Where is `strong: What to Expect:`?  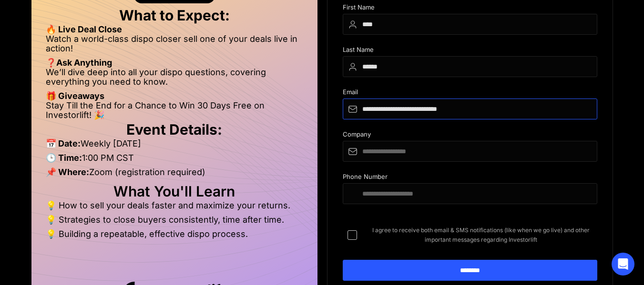
strong: What to Expect: is located at coordinates (175, 15).